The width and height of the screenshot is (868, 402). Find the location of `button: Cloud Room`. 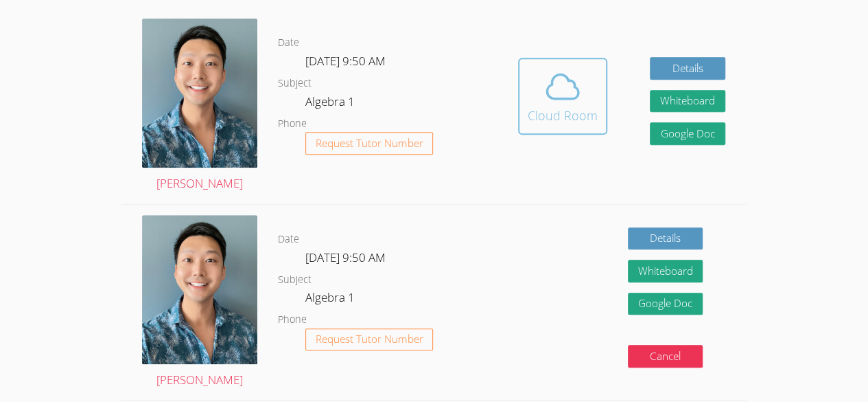

button: Cloud Room is located at coordinates (563, 96).